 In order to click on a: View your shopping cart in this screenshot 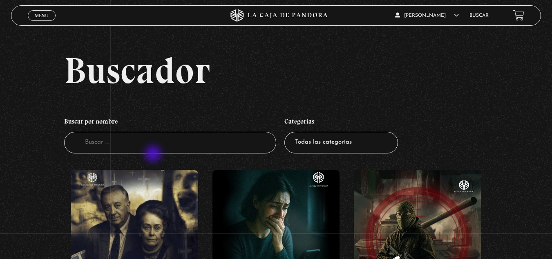, I will do `click(519, 15)`.